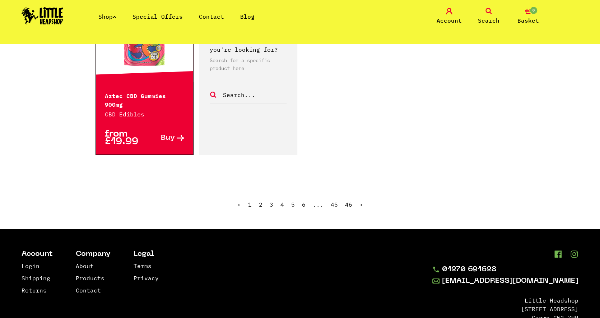 The image size is (600, 318). What do you see at coordinates (271, 204) in the screenshot?
I see `a: 3` at bounding box center [271, 204].